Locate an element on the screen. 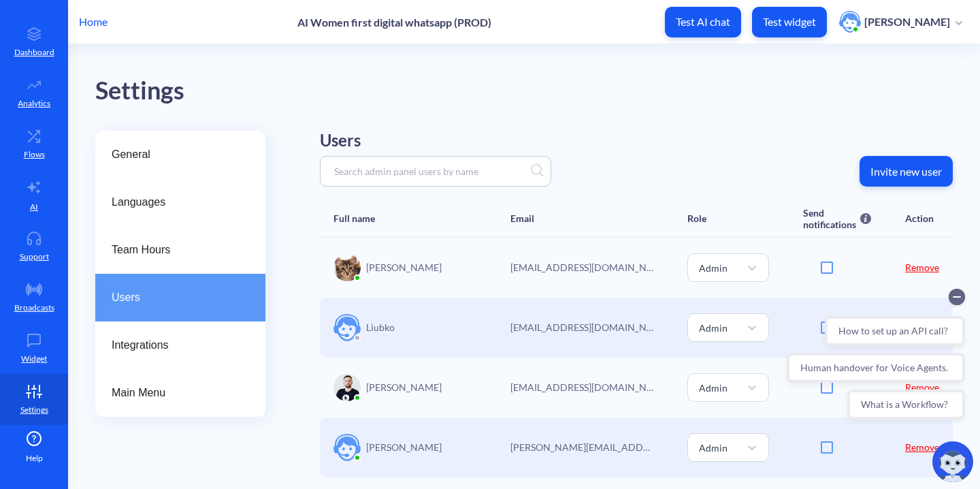  div: Settings is located at coordinates (537, 91).